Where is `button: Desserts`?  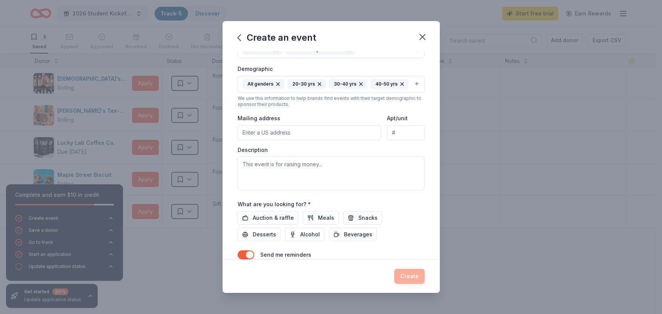
button: Desserts is located at coordinates (259, 235).